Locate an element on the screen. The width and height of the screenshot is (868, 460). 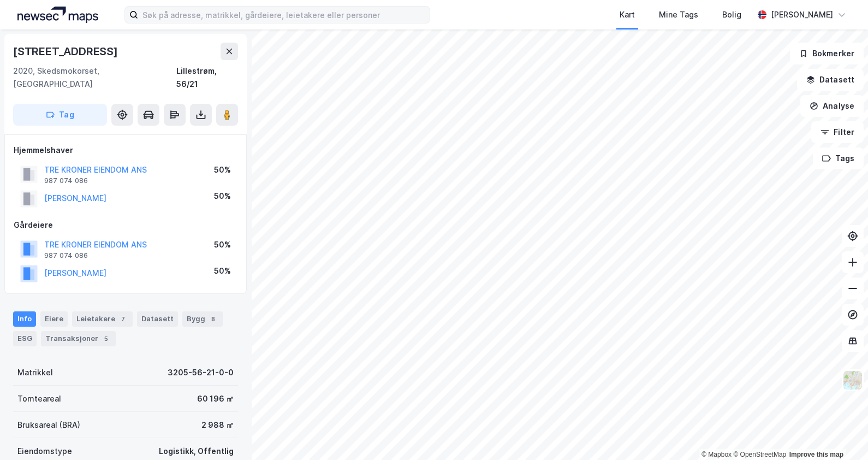
div: 2 988 ㎡ is located at coordinates (217, 425).